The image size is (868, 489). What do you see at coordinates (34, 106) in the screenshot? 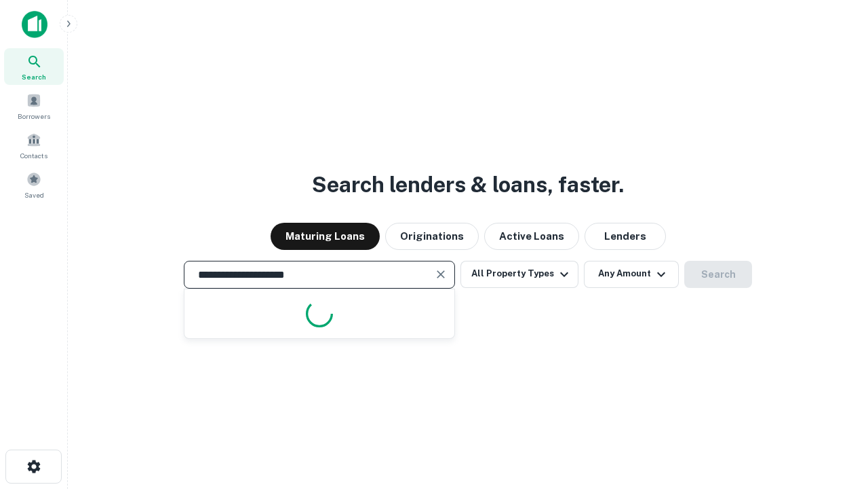
I see `a: Borrowers` at bounding box center [34, 106].